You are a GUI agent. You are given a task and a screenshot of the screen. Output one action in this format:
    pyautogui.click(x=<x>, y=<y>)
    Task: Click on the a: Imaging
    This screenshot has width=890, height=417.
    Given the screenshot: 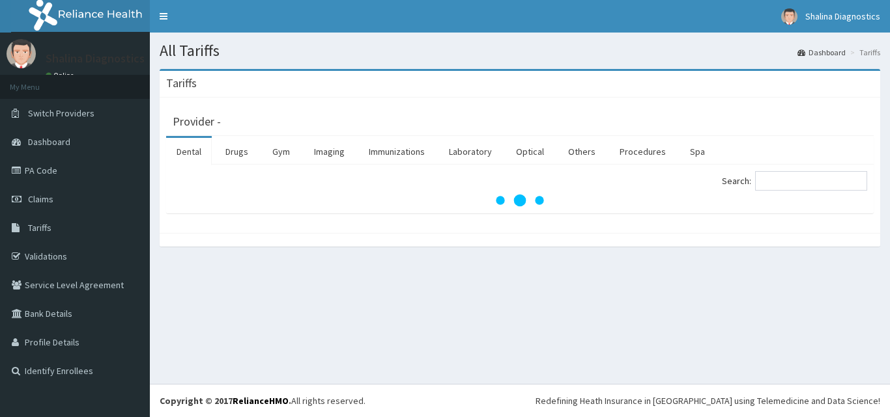 What is the action you would take?
    pyautogui.click(x=329, y=152)
    